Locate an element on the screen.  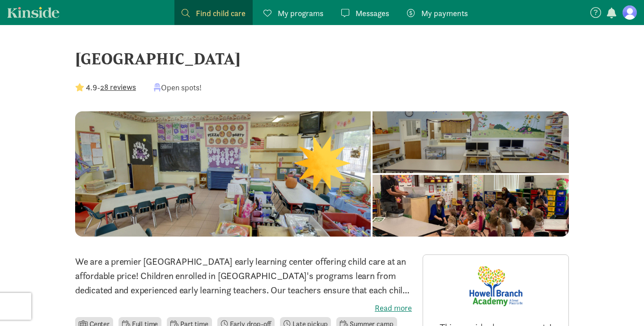
span: Find child care is located at coordinates (221, 13).